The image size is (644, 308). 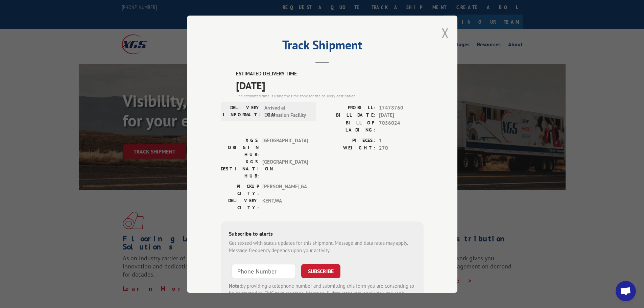 I want to click on button: Close modal, so click(x=445, y=33).